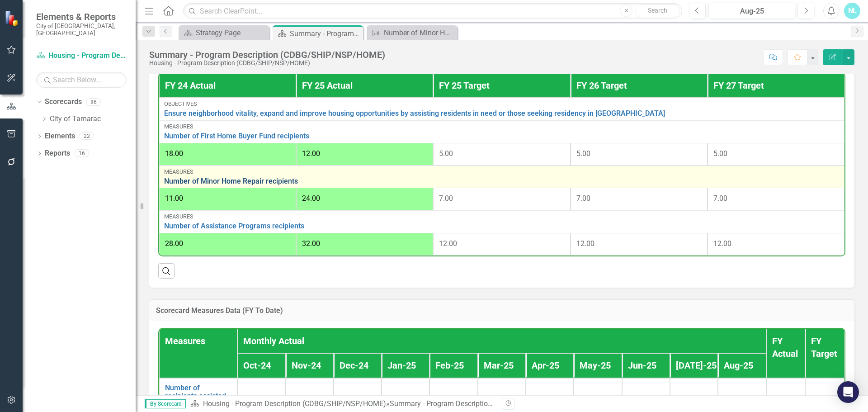  Describe the element at coordinates (432, 11) in the screenshot. I see `input: Search ClearPoint...` at that location.